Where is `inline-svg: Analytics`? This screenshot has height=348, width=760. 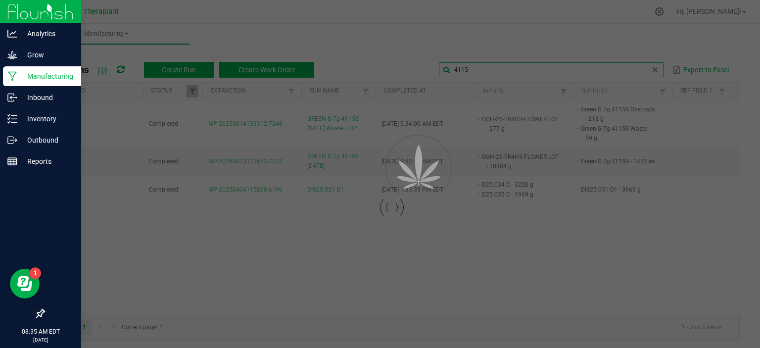 inline-svg: Analytics is located at coordinates (12, 34).